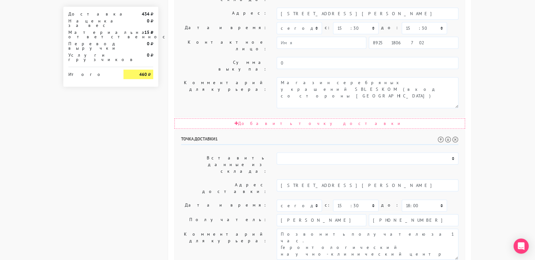  What do you see at coordinates (320, 140) in the screenshot?
I see `h6: Точка доставки` at bounding box center [320, 140].